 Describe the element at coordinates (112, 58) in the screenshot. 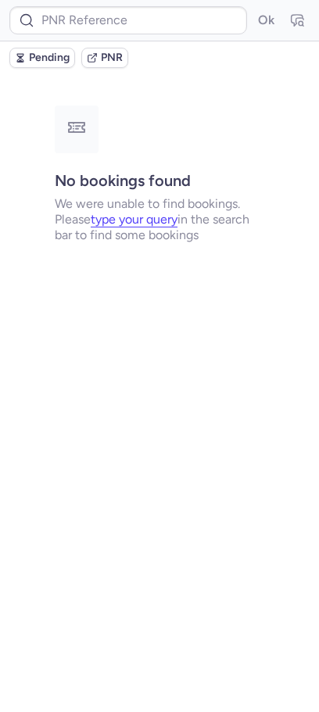

I see `span: PNR` at that location.